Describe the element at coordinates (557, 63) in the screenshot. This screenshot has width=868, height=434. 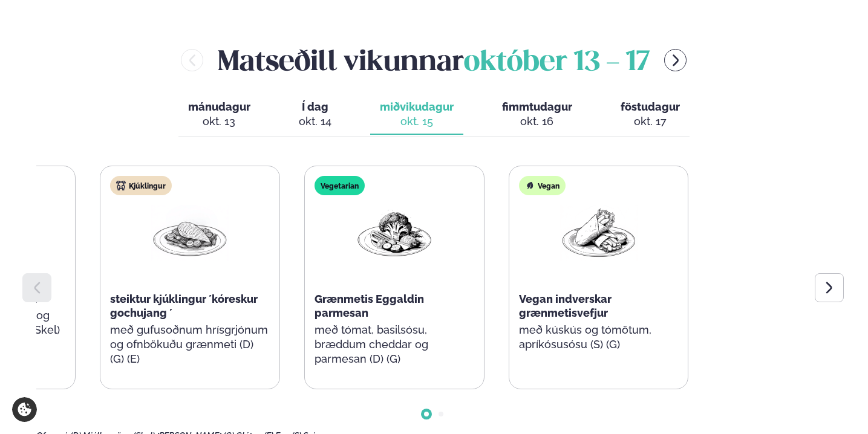
I see `span: október 13 - 17` at that location.